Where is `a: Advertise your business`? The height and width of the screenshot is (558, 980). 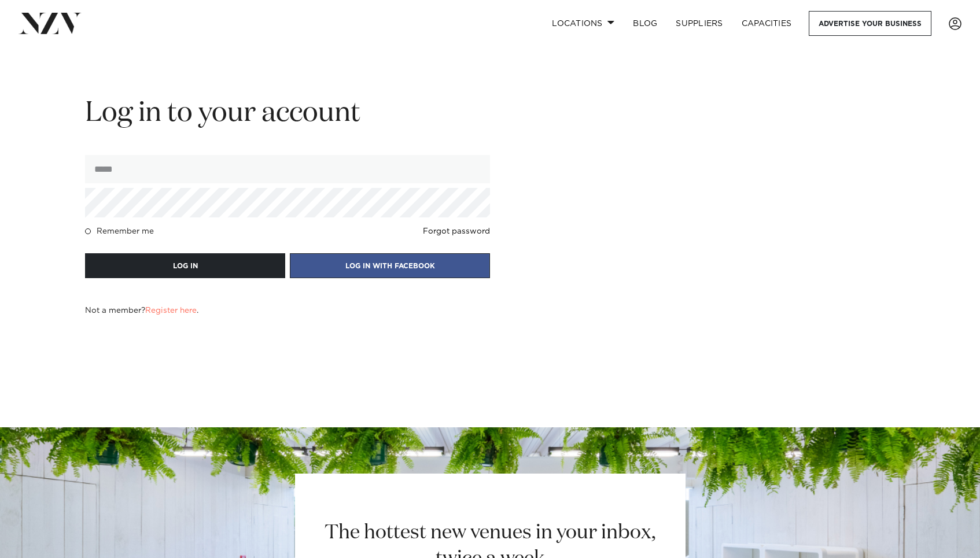 a: Advertise your business is located at coordinates (870, 23).